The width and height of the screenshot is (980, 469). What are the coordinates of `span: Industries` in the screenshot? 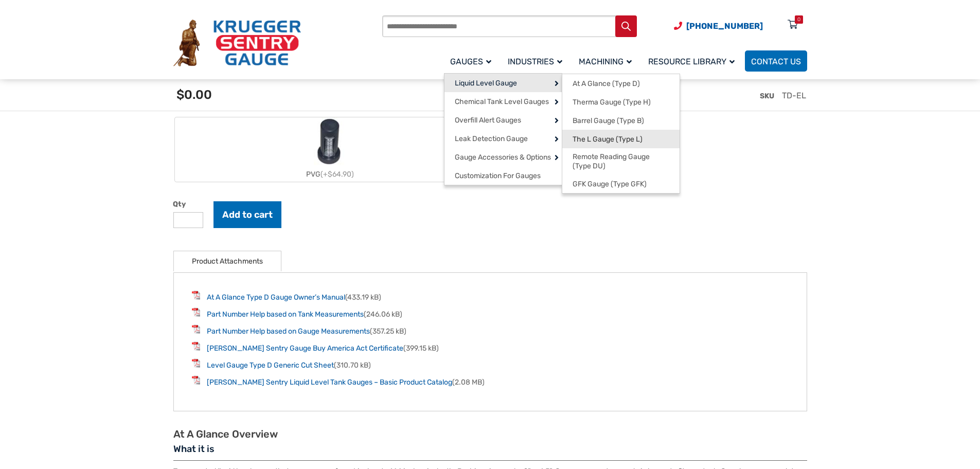 It's located at (535, 61).